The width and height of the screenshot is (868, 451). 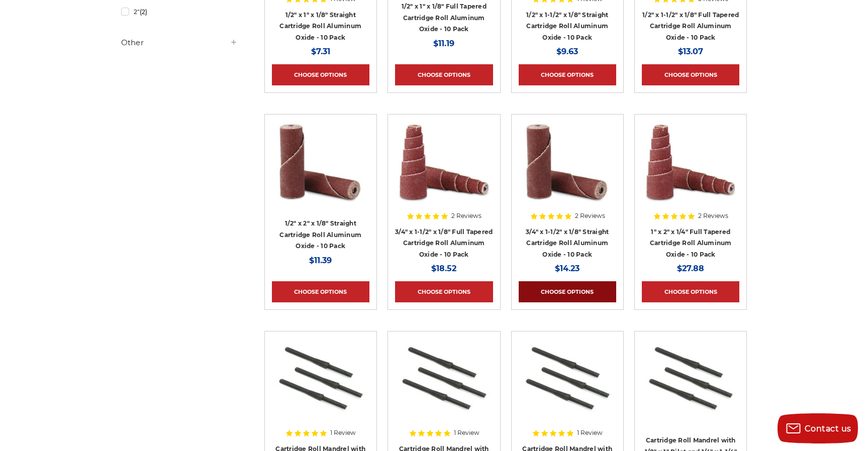 What do you see at coordinates (320, 26) in the screenshot?
I see `a: 1/2" x 1" x 1/8" Straight Cartridge Roll Aluminum Oxide - 10 Pack` at bounding box center [320, 26].